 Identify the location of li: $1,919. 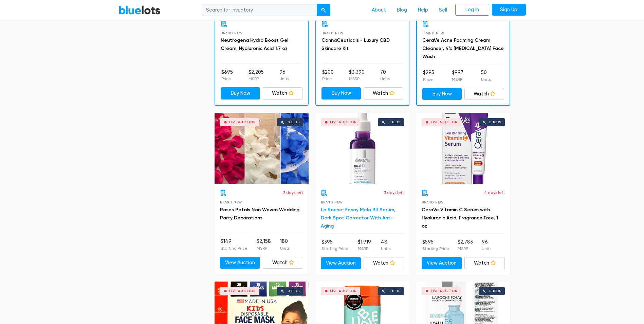
(364, 245).